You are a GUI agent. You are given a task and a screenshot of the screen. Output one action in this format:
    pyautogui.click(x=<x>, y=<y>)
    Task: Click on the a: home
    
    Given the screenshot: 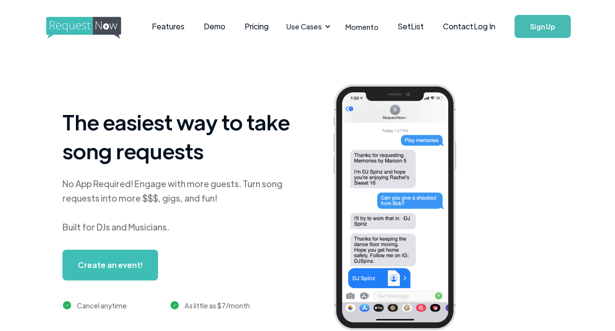 What is the action you would take?
    pyautogui.click(x=82, y=26)
    